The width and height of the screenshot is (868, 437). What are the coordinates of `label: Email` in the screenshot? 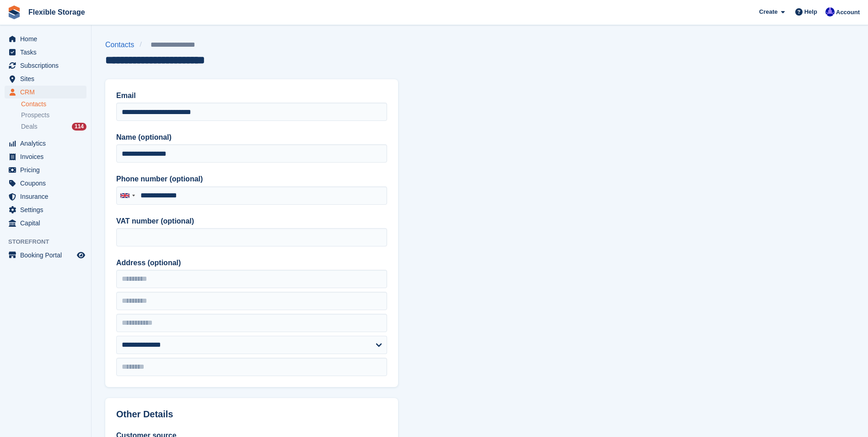 It's located at (252, 96).